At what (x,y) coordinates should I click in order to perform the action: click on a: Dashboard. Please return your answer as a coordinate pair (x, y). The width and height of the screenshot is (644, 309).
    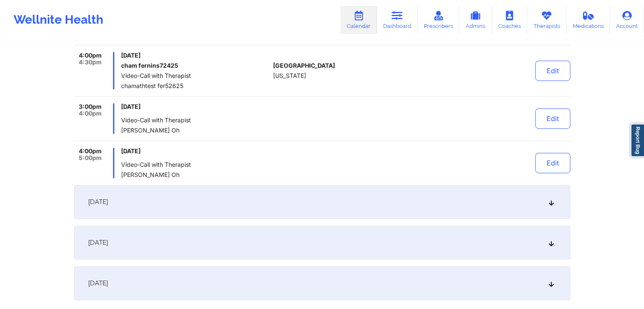
    Looking at the image, I should click on (397, 20).